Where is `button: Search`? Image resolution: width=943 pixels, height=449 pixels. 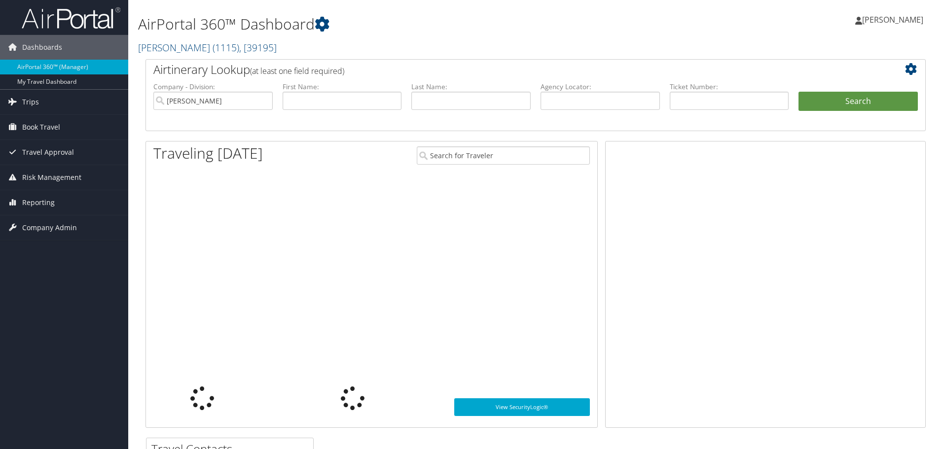
button: Search is located at coordinates (858, 102).